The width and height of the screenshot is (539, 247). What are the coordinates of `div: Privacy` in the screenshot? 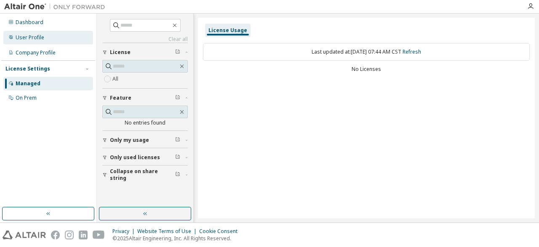 It's located at (125, 231).